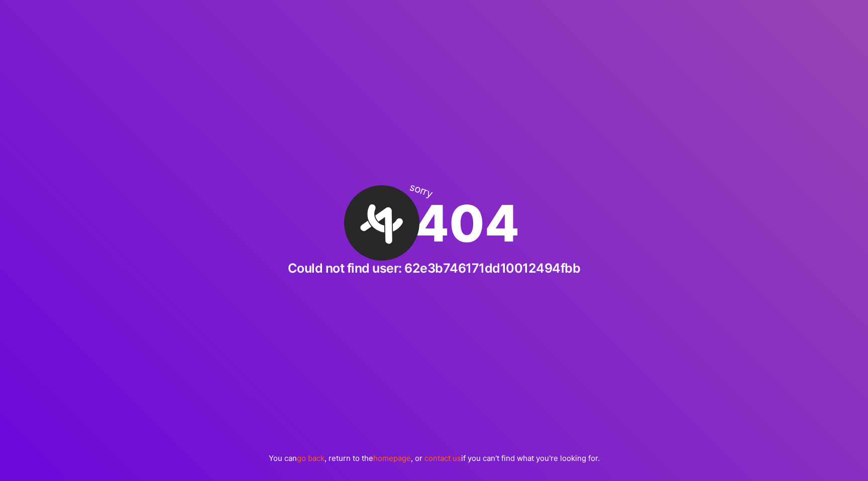 This screenshot has width=868, height=481. What do you see at coordinates (392, 458) in the screenshot?
I see `a: homepage` at bounding box center [392, 458].